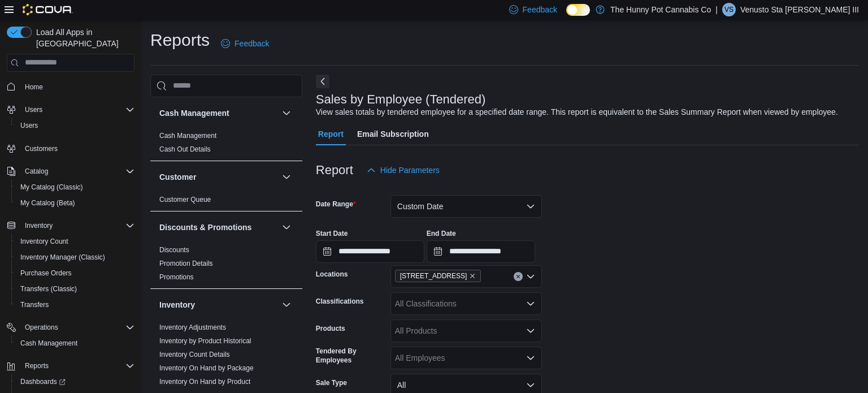 This screenshot has width=868, height=393. Describe the element at coordinates (340, 302) in the screenshot. I see `label: Classifications` at that location.